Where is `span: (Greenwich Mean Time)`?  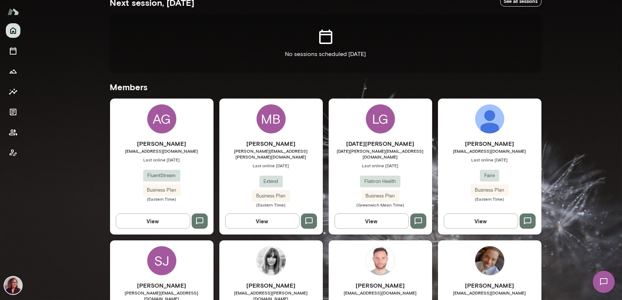 span: (Greenwich Mean Time) is located at coordinates (380, 205).